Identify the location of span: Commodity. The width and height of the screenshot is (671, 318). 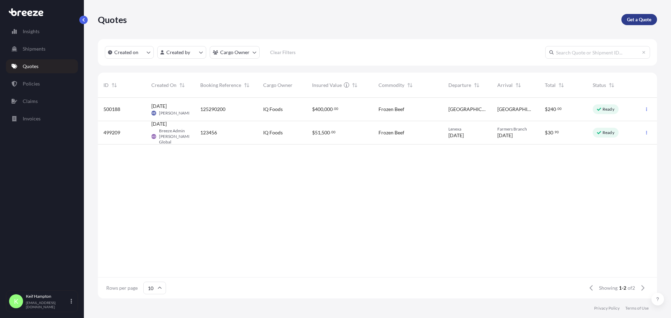
(391, 85).